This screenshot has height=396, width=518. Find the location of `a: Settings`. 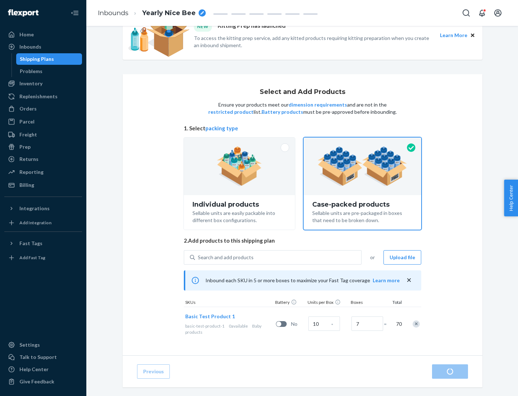

a: Settings is located at coordinates (43, 344).